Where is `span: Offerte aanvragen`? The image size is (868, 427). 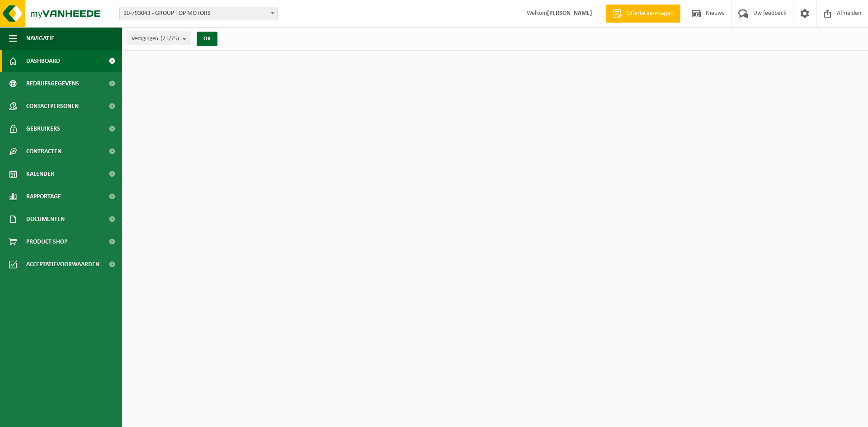 span: Offerte aanvragen is located at coordinates (650, 14).